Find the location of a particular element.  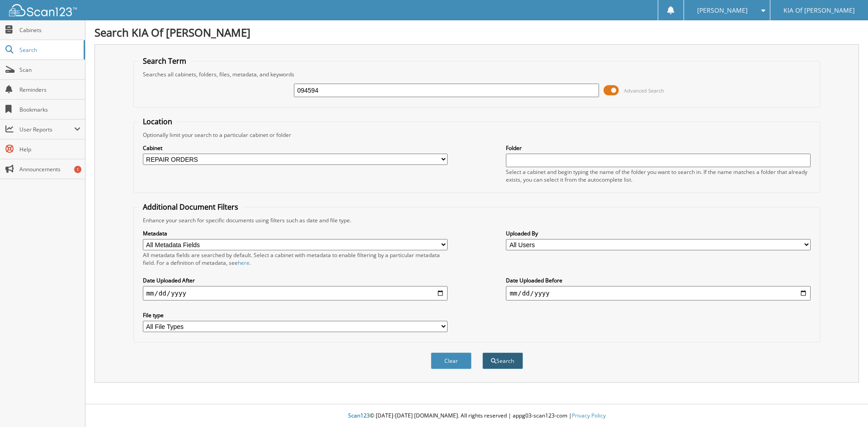

a: here is located at coordinates (244, 262).